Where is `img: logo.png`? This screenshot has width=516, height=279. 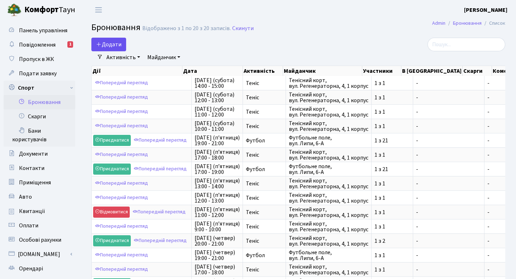
img: logo.png is located at coordinates (14, 10).